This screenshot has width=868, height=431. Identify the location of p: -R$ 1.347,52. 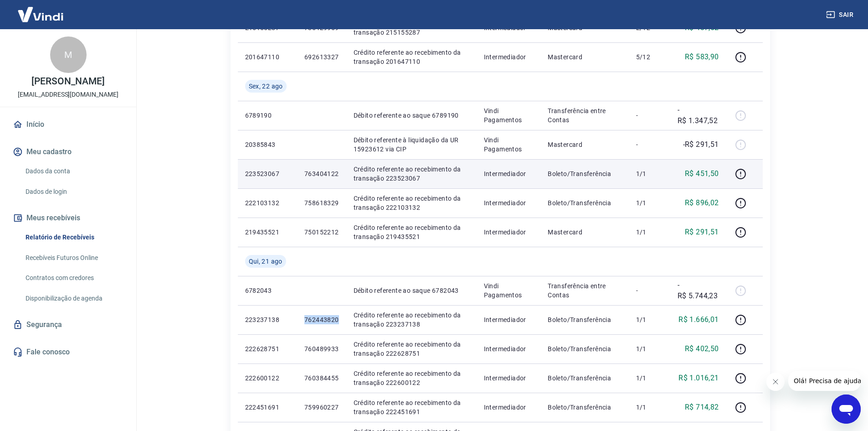
(698, 116).